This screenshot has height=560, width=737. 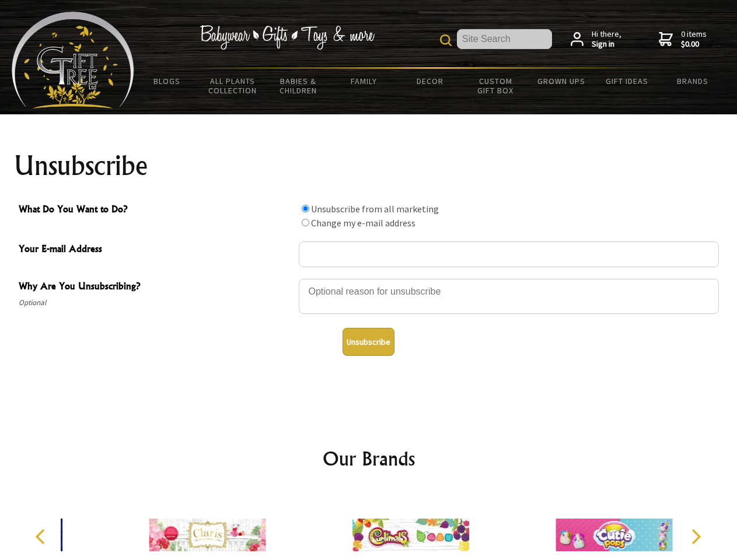 What do you see at coordinates (693, 81) in the screenshot?
I see `a: Brands` at bounding box center [693, 81].